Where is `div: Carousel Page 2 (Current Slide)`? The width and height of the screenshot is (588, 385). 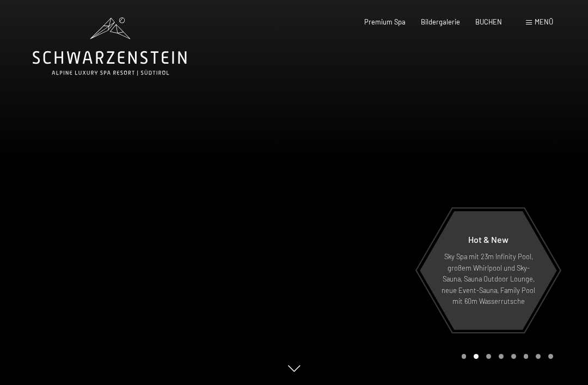
div: Carousel Page 2 (Current Slide) is located at coordinates (476, 356).